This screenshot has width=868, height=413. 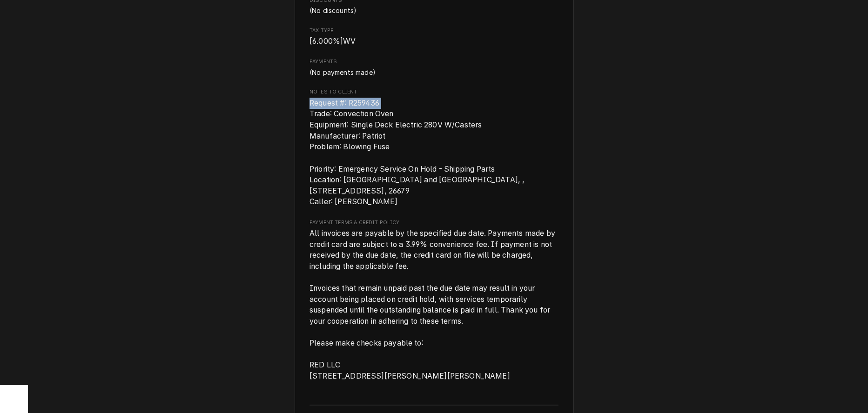 What do you see at coordinates (434, 148) in the screenshot?
I see `div: Notes to Client` at bounding box center [434, 148].